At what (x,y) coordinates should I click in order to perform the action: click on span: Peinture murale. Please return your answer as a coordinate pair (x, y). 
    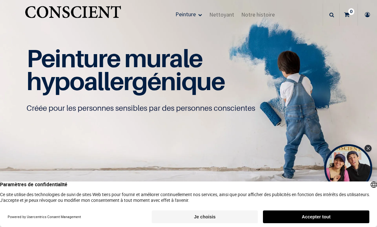
    Looking at the image, I should click on (114, 58).